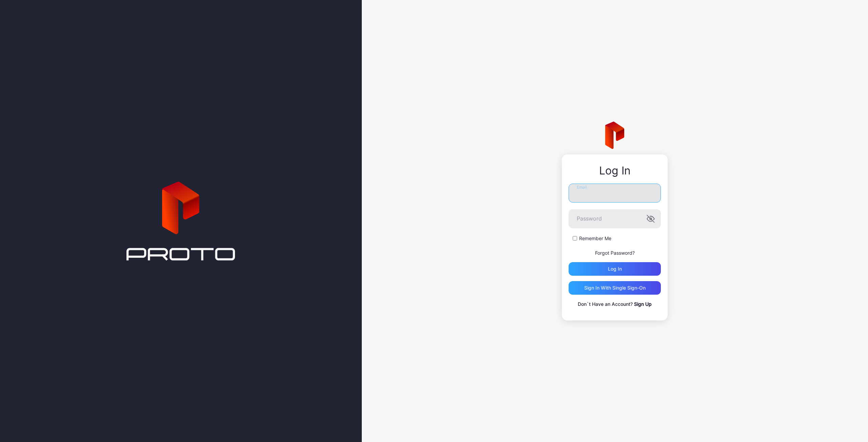 Image resolution: width=868 pixels, height=442 pixels. What do you see at coordinates (615, 304) in the screenshot?
I see `p: Don`t Have an Account?` at bounding box center [615, 304].